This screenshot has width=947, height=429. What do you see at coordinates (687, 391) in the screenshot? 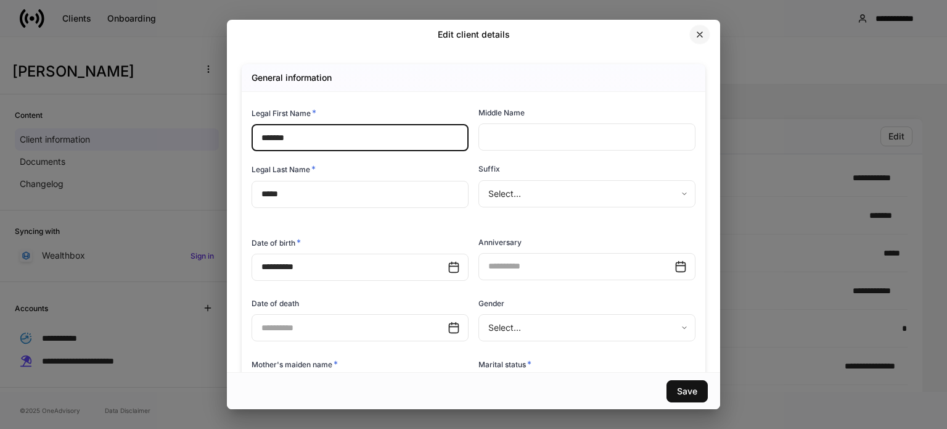
I see `div: Save` at bounding box center [687, 391].